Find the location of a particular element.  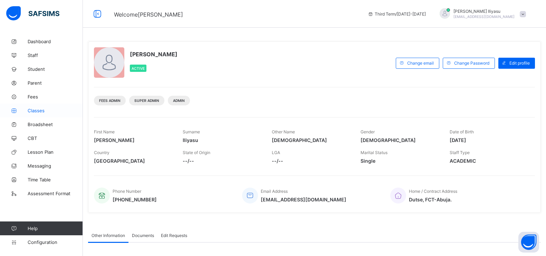

span: Dashboard is located at coordinates (55, 41).